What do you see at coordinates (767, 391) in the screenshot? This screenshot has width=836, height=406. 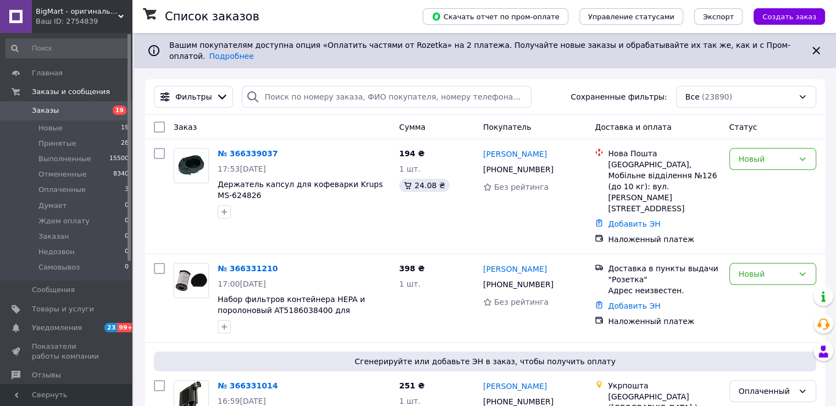 I see `div: Оплаченный` at bounding box center [767, 391].